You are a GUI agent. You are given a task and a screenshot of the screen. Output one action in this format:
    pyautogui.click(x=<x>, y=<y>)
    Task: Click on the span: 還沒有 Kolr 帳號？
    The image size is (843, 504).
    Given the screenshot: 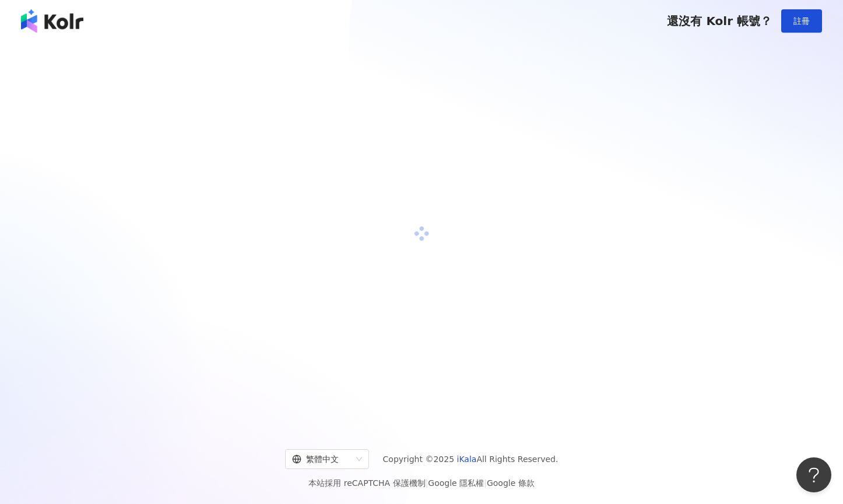 What is the action you would take?
    pyautogui.click(x=720, y=21)
    